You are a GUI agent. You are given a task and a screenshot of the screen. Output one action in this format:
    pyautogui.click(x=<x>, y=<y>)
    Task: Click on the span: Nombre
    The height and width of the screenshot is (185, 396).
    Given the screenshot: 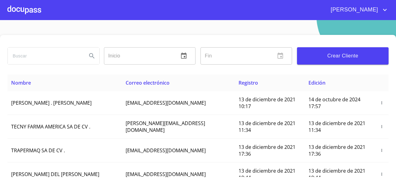 What is the action you would take?
    pyautogui.click(x=21, y=83)
    